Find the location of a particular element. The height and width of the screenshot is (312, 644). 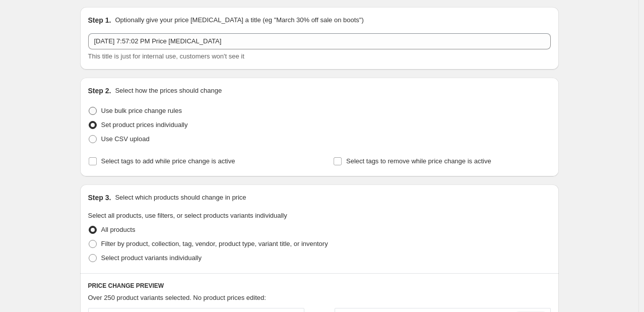

span: Select all products, use filters, or select products variants individually is located at coordinates (188, 215).